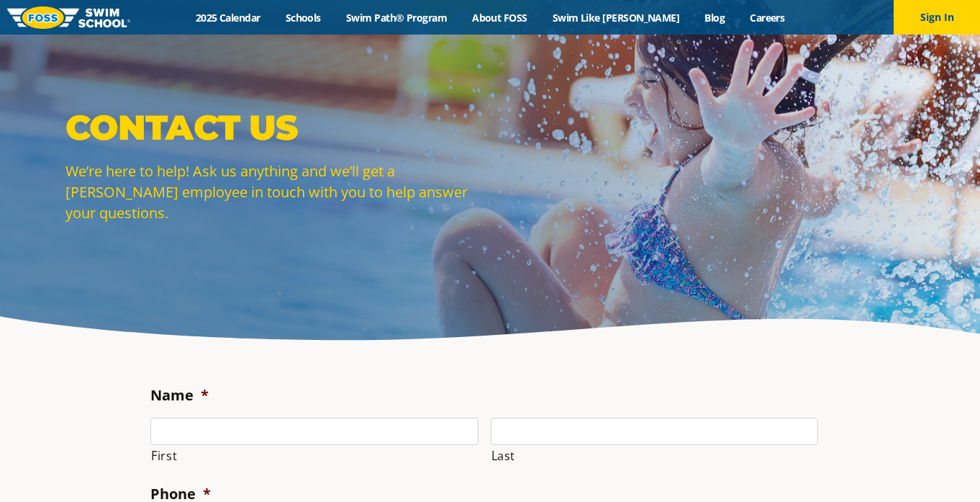 This screenshot has height=502, width=980. What do you see at coordinates (396, 18) in the screenshot?
I see `a: Swim Path® Program` at bounding box center [396, 18].